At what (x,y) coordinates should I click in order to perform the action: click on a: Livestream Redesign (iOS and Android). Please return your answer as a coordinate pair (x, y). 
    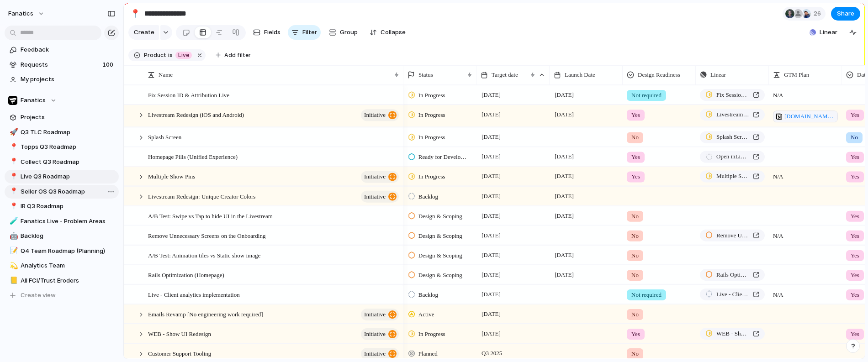
    Looking at the image, I should click on (732, 115).